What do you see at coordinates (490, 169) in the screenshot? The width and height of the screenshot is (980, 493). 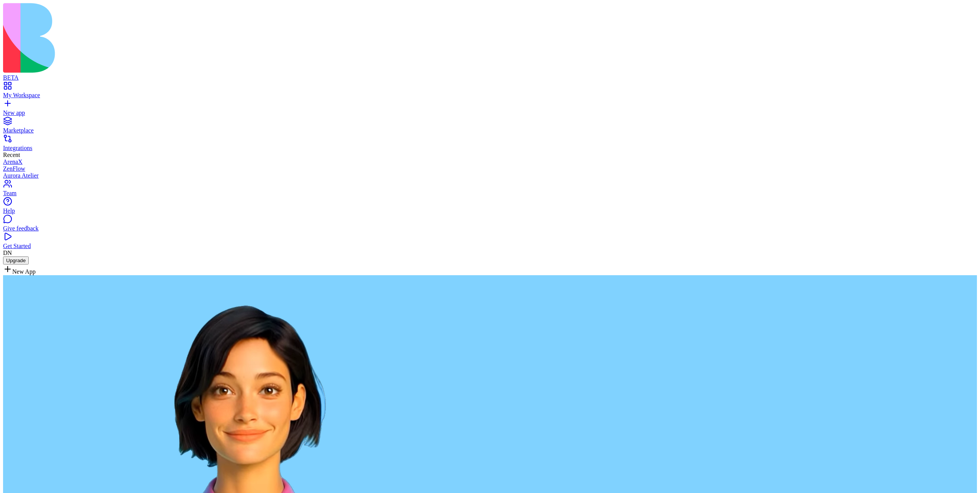 I see `a: ZenFlow` at bounding box center [490, 169].